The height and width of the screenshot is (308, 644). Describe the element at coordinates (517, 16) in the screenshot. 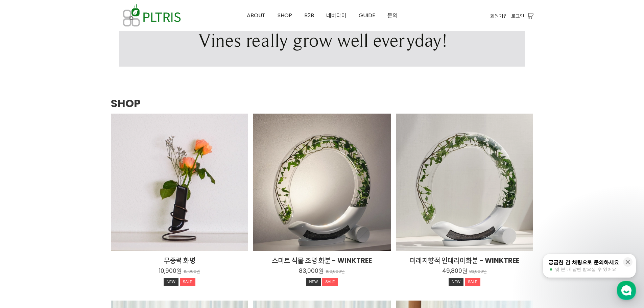

I see `span: 로그인` at that location.